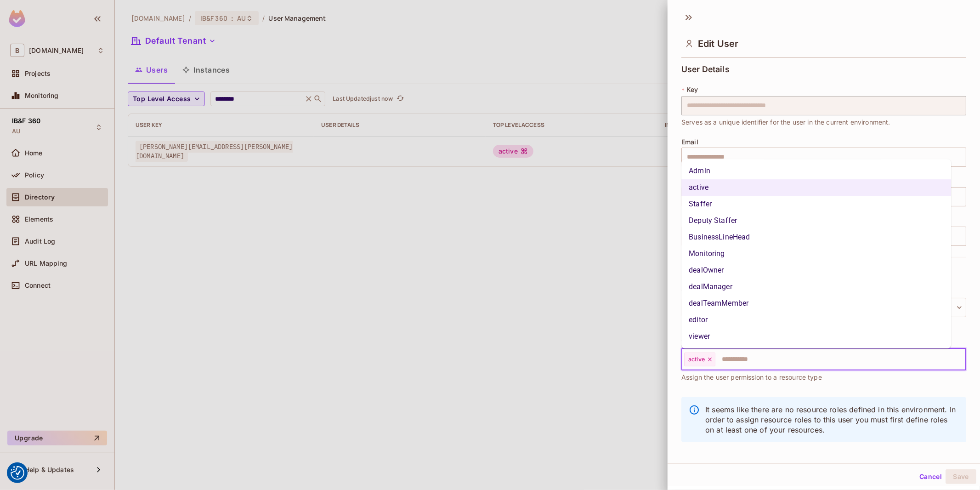 This screenshot has width=980, height=490. Describe the element at coordinates (18, 473) in the screenshot. I see `button: Consent Preferences` at that location.